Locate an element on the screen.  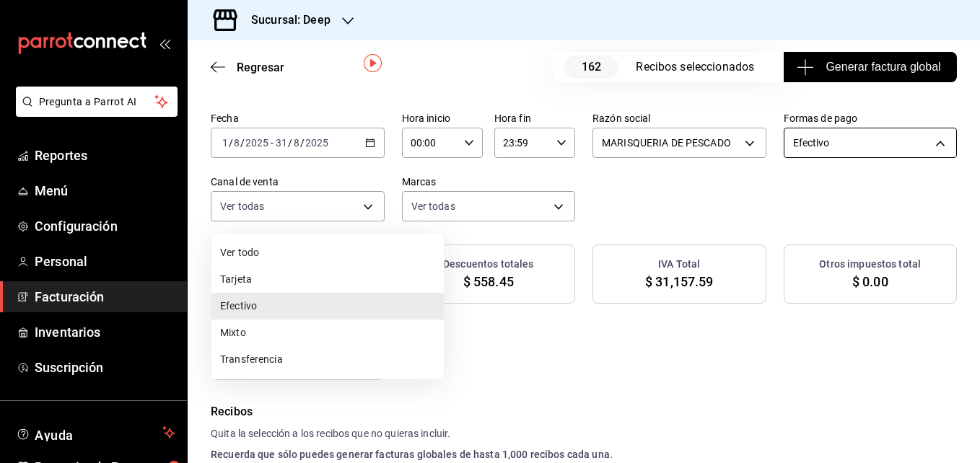
li: Transferencia is located at coordinates (328, 359).